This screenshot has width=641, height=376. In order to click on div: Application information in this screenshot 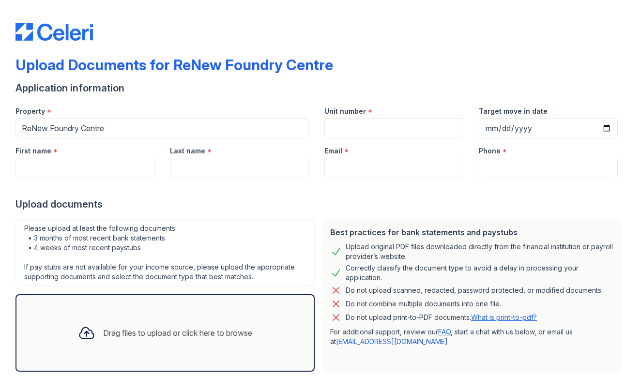, I will do `click(320, 88)`.